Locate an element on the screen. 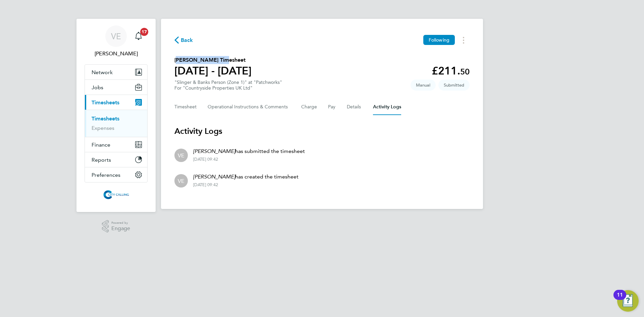  button: Network is located at coordinates (116, 72).